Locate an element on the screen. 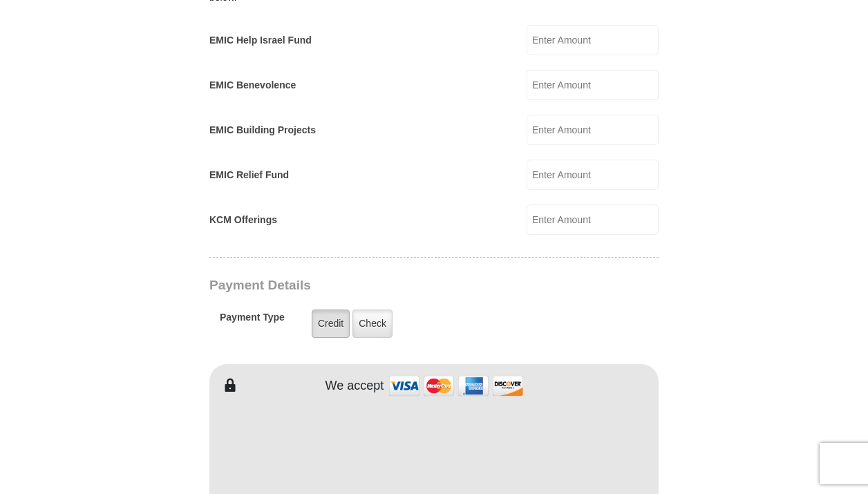 The width and height of the screenshot is (868, 494). label: EMIC Relief Fund is located at coordinates (249, 175).